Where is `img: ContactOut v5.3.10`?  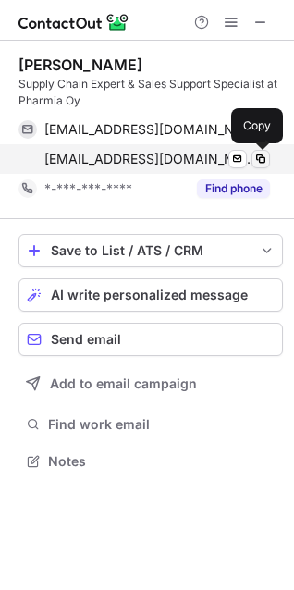
img: ContactOut v5.3.10 is located at coordinates (74, 22).